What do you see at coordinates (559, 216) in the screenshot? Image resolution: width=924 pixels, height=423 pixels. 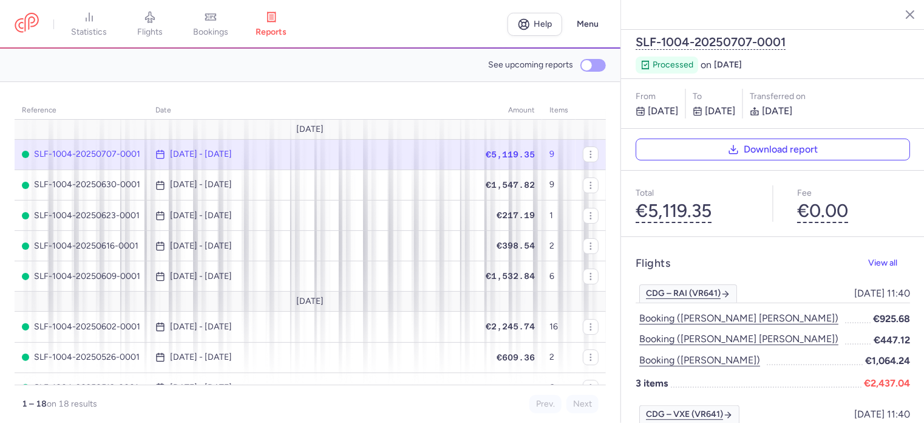 I see `td: 1` at bounding box center [559, 216].